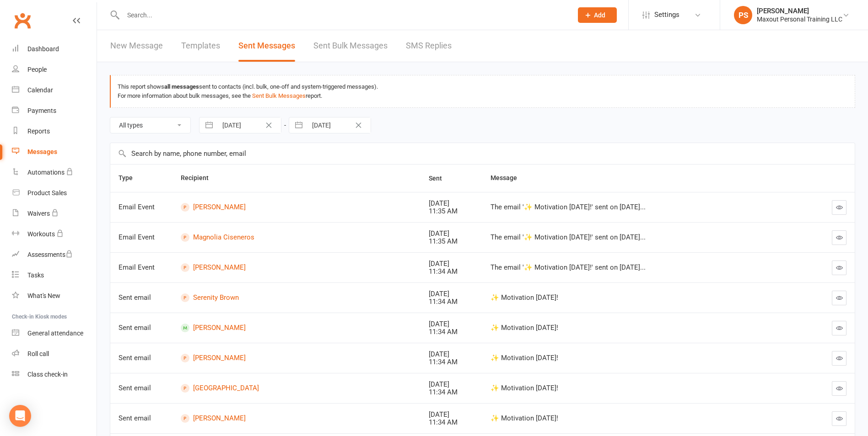 The height and width of the screenshot is (436, 868). What do you see at coordinates (42, 152) in the screenshot?
I see `div: Messages` at bounding box center [42, 152].